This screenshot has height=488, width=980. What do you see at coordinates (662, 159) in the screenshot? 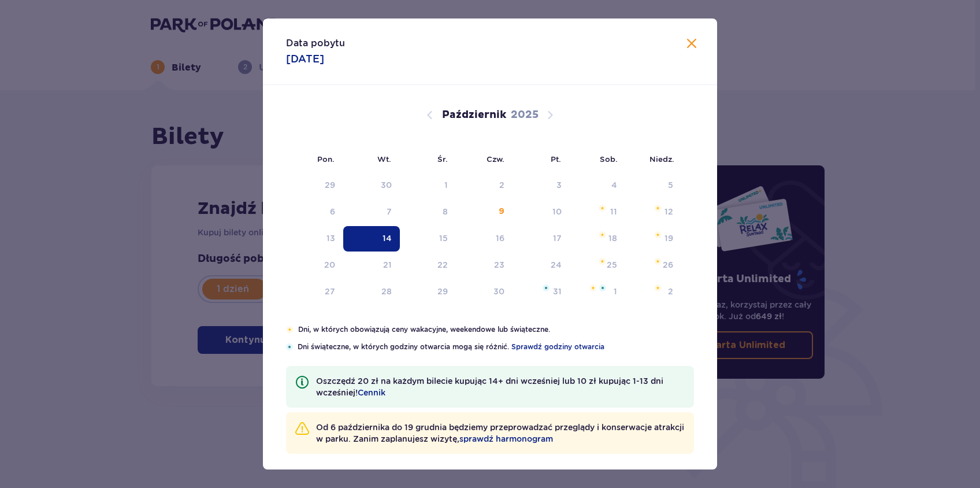
I see `small: Niedz.` at bounding box center [662, 159].